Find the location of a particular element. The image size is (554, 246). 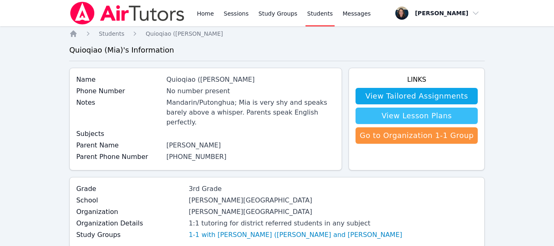

label: Organization is located at coordinates (130, 212).